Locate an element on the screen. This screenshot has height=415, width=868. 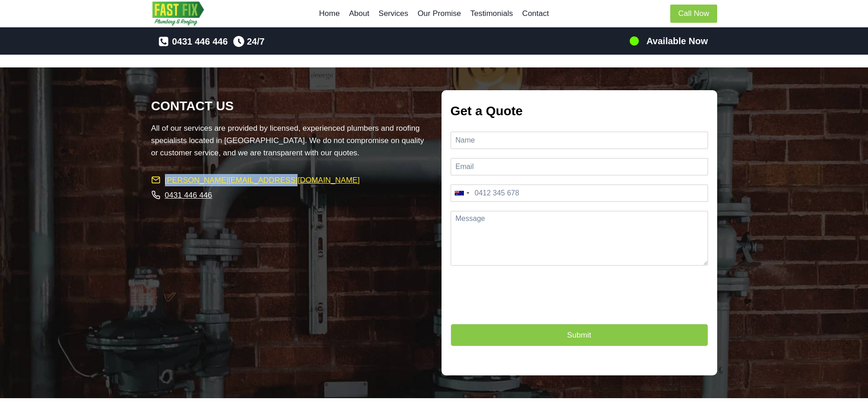
a: Contact is located at coordinates (536, 14).